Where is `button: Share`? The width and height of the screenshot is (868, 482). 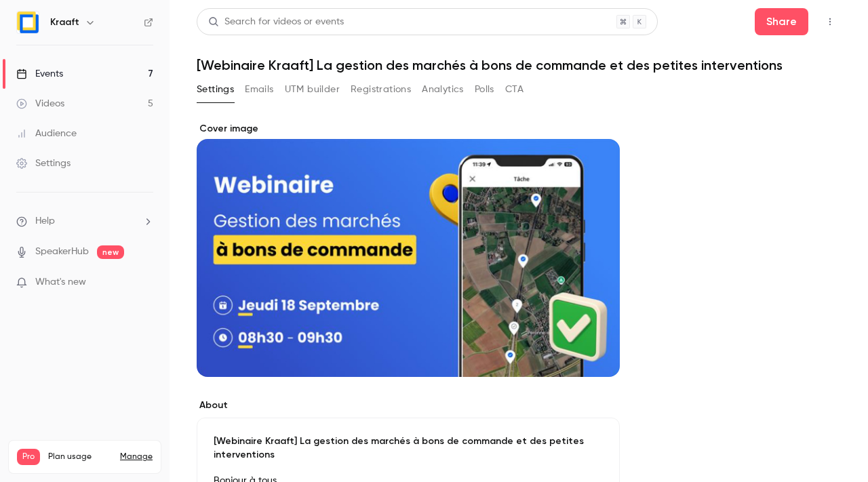
button: Share is located at coordinates (781, 22).